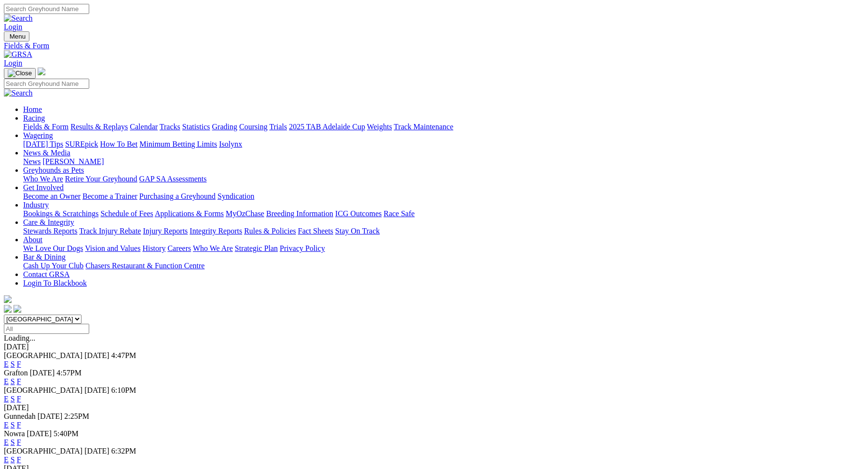 Image resolution: width=868 pixels, height=469 pixels. Describe the element at coordinates (47, 329) in the screenshot. I see `input: Select date` at that location.